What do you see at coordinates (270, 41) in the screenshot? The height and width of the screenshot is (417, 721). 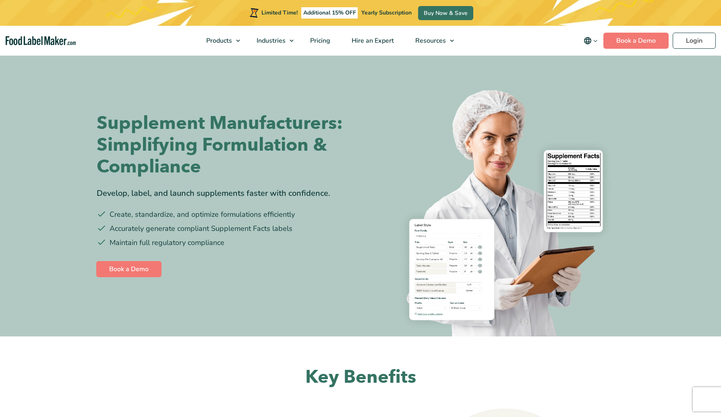 I see `span: Industries` at bounding box center [270, 41].